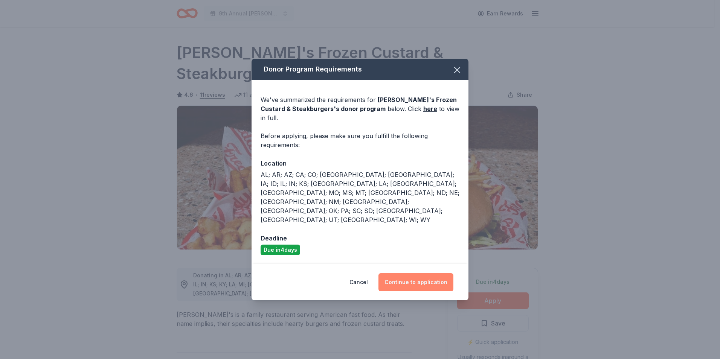 Image resolution: width=720 pixels, height=359 pixels. What do you see at coordinates (360, 140) in the screenshot?
I see `div: Before applying, please make sure you fulfill the following requirements:` at bounding box center [360, 140].